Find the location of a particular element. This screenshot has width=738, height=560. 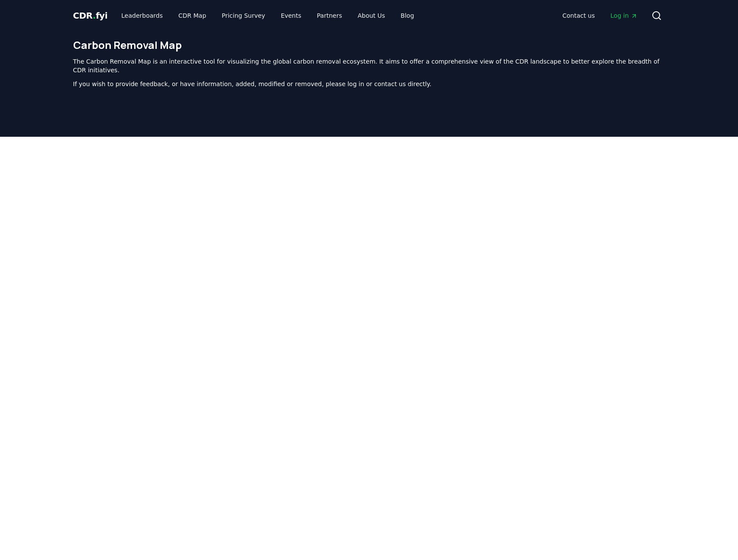

a: Contact us is located at coordinates (578, 16).